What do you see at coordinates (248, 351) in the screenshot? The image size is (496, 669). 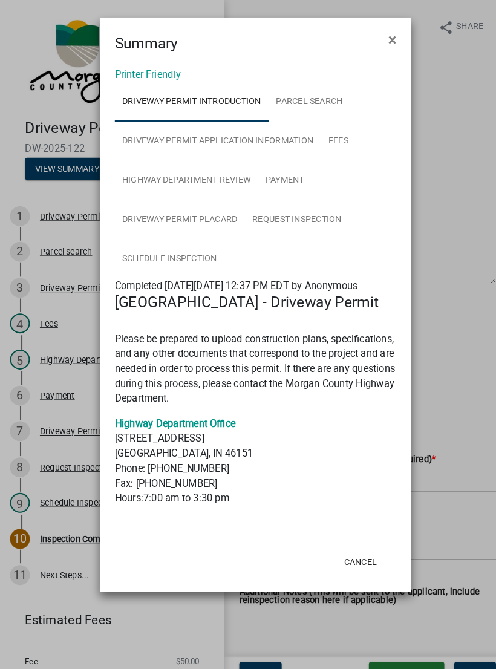 I see `p: Please be prepared to upload construction plans, specifications, and any other documents that cor...` at bounding box center [248, 351].